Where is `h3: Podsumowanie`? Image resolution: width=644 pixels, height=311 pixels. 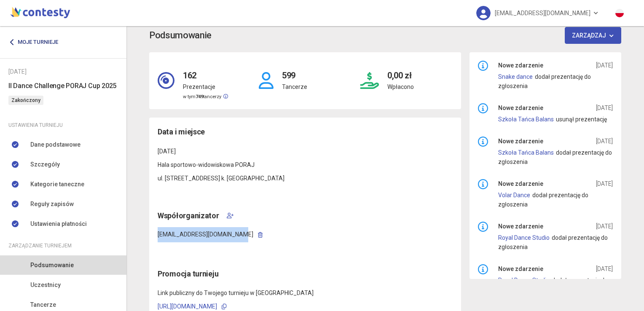 h3: Podsumowanie is located at coordinates (181, 35).